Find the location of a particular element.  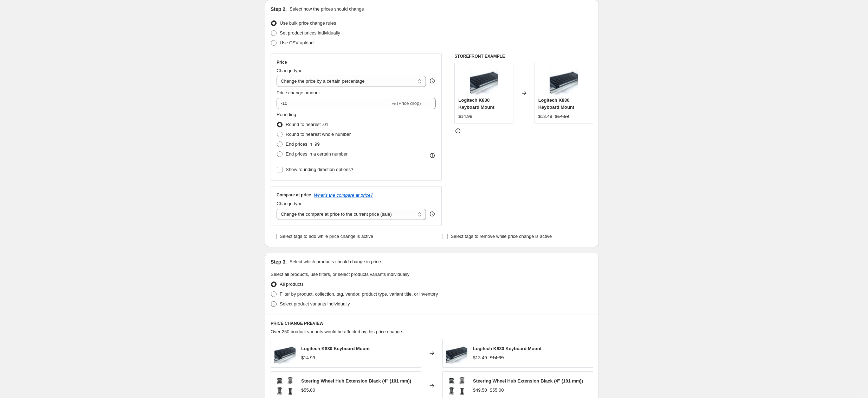

span: Round to nearest whole number is located at coordinates (318, 134).